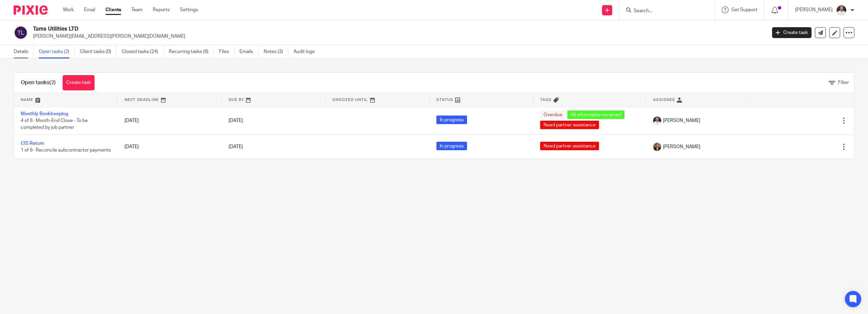  I want to click on img: WhatsApp%20Image%202025-04-23%20at%2010.20.30_16e186ec.jpg, so click(658, 147).